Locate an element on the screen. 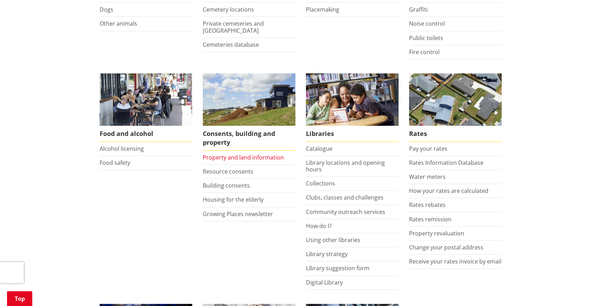 Image resolution: width=601 pixels, height=306 pixels. a: Community outreach services is located at coordinates (346, 212).